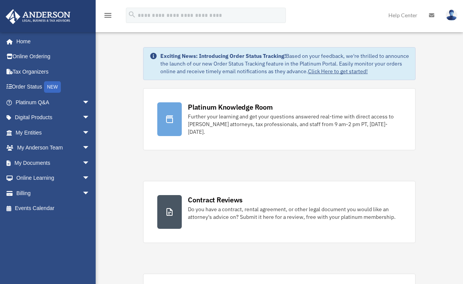  What do you see at coordinates (452, 15) in the screenshot?
I see `img: User Pic` at bounding box center [452, 15].